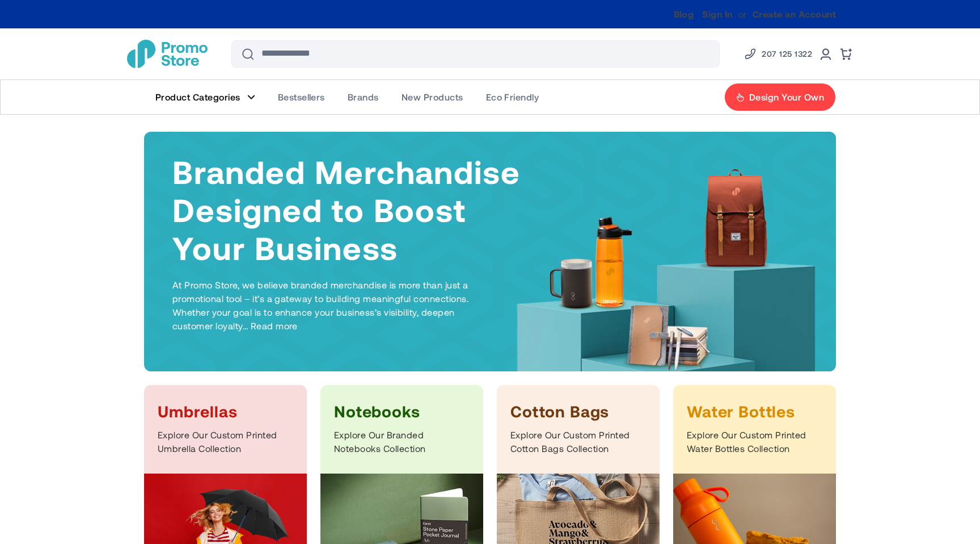  What do you see at coordinates (578, 411) in the screenshot?
I see `h3: Cotton Bags` at bounding box center [578, 411].